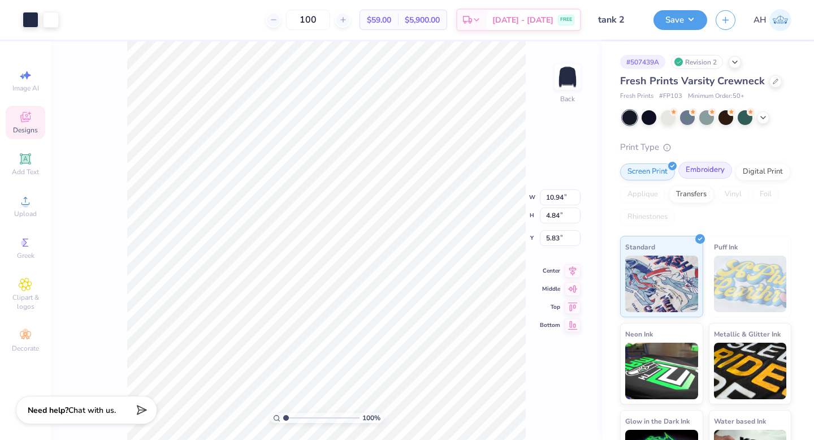  What do you see at coordinates (691, 194) in the screenshot?
I see `div: Transfers` at bounding box center [691, 194].